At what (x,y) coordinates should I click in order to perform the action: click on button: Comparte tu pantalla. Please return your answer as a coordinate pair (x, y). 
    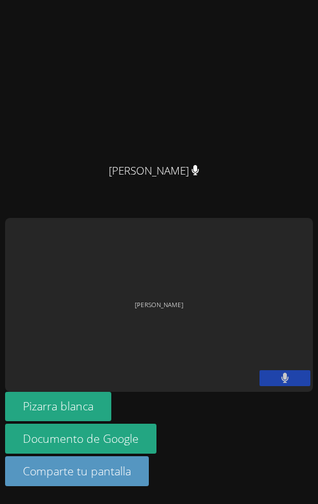
    Looking at the image, I should click on (77, 471).